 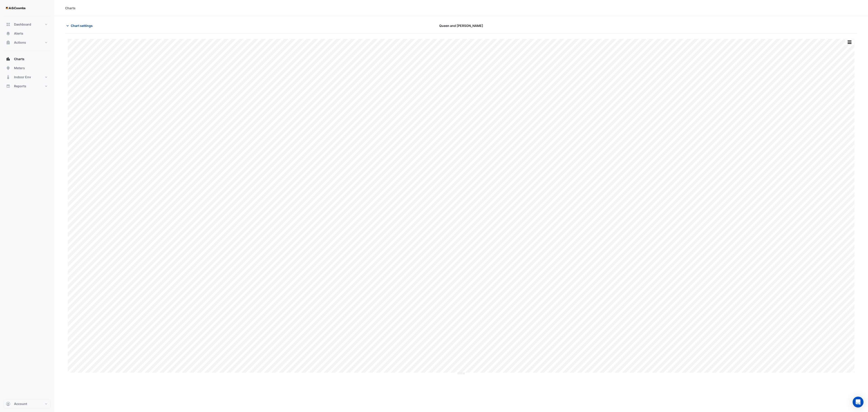 What do you see at coordinates (19, 68) in the screenshot?
I see `span: Meters` at bounding box center [19, 68].